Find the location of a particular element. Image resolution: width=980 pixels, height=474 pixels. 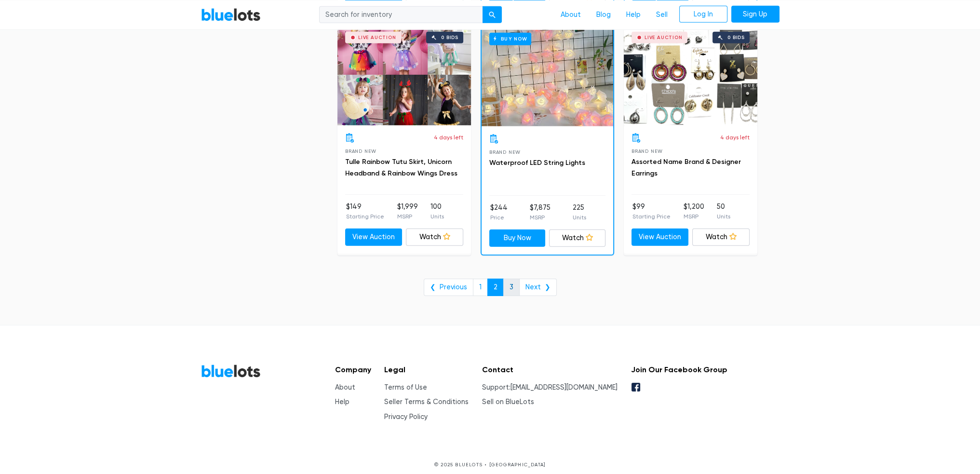

h5: Legal is located at coordinates (426, 370).